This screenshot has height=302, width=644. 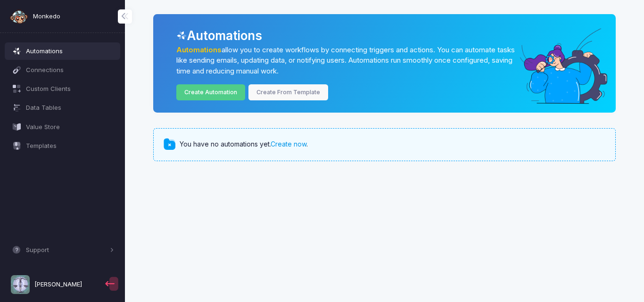 I want to click on p: allow you to create workflows by connecting triggers and actions. You can automate tasks like sen..., so click(x=346, y=60).